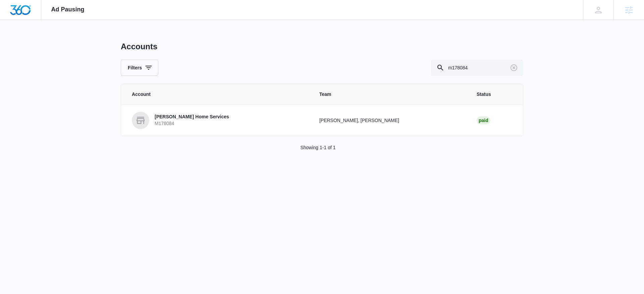 The image size is (644, 294). Describe the element at coordinates (318, 148) in the screenshot. I see `p: Showing 1-1 of 1` at that location.